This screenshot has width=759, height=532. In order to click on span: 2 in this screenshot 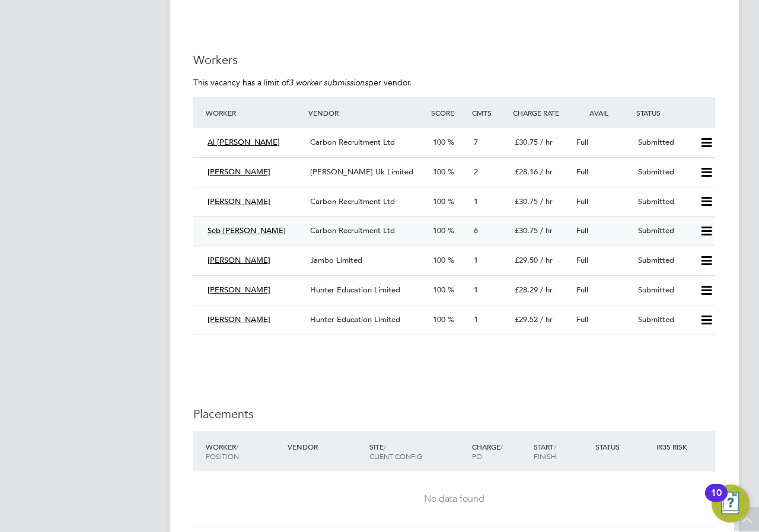, I will do `click(476, 171)`.